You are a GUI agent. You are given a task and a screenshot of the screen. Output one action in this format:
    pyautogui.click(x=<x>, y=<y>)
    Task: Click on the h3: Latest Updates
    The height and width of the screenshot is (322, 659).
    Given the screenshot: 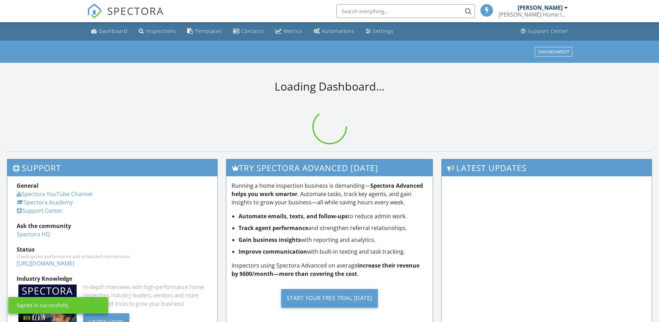 What is the action you would take?
    pyautogui.click(x=547, y=167)
    